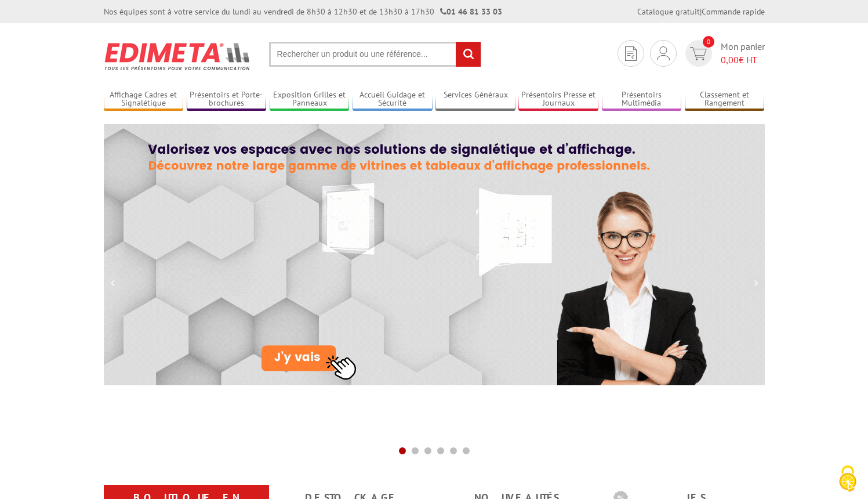 The width and height of the screenshot is (868, 499). Describe the element at coordinates (558, 99) in the screenshot. I see `a: Présentoirs Presse et Journaux` at that location.